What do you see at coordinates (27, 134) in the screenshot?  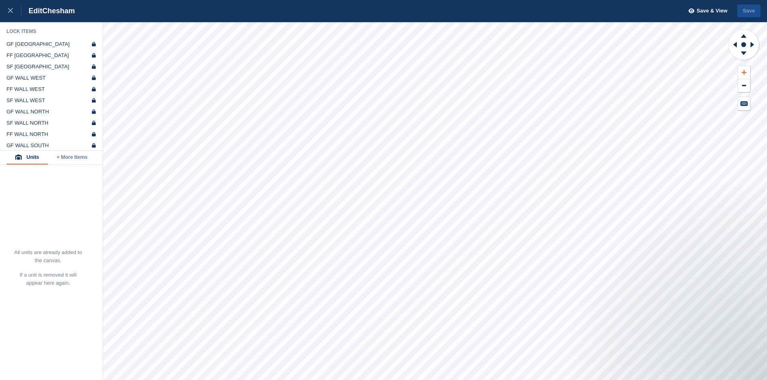 I see `div: FF WALL NORTH` at bounding box center [27, 134].